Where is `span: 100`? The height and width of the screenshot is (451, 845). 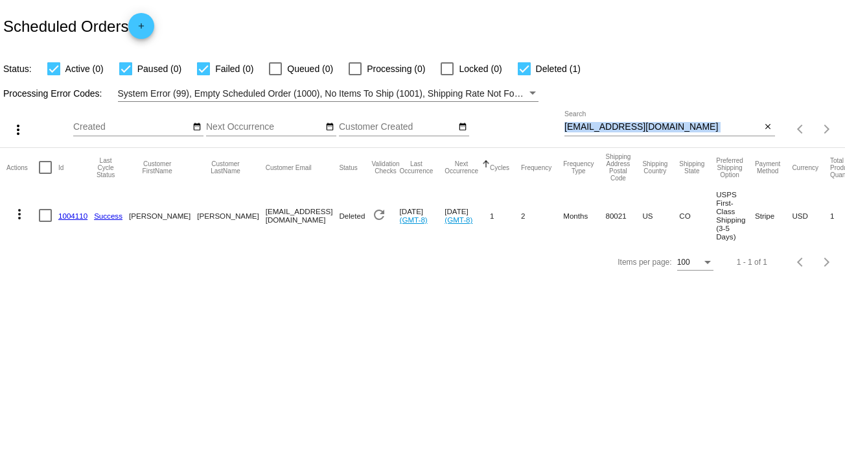 span: 100 is located at coordinates (684, 262).